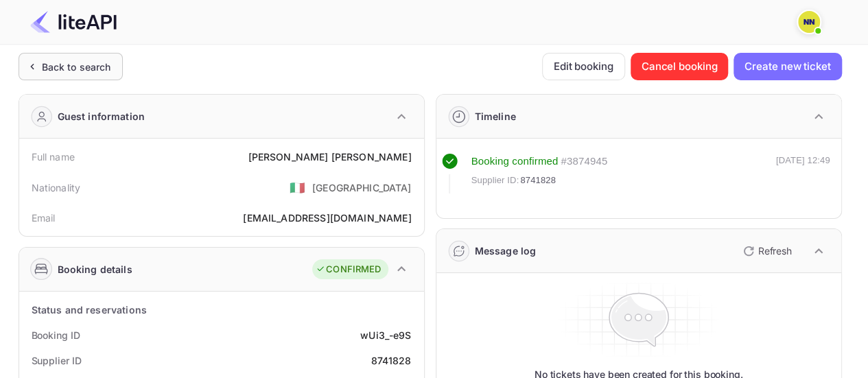  What do you see at coordinates (94, 269) in the screenshot?
I see `div: Booking details` at bounding box center [94, 269].